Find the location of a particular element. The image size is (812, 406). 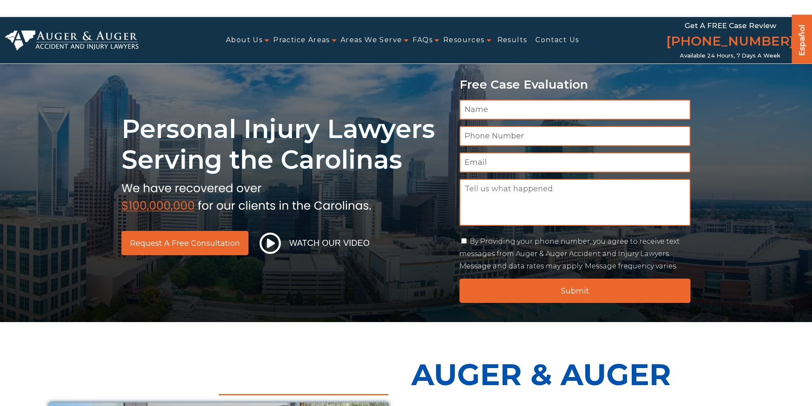

span: Available 24 Hours, 7 Days a Week is located at coordinates (730, 56).